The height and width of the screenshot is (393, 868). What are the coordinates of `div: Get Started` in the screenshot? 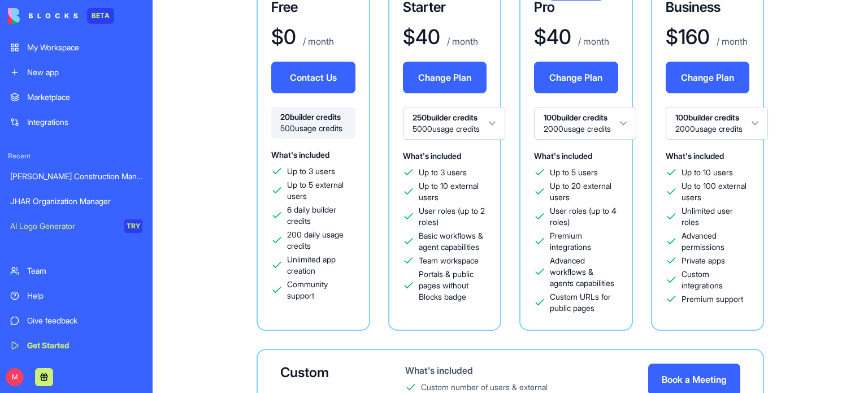 It's located at (84, 345).